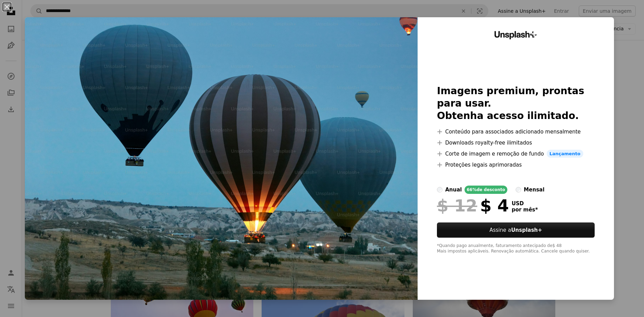 Image resolution: width=644 pixels, height=317 pixels. Describe the element at coordinates (516, 132) in the screenshot. I see `li: Conteúdo para associados adicionado mensalmente` at that location.